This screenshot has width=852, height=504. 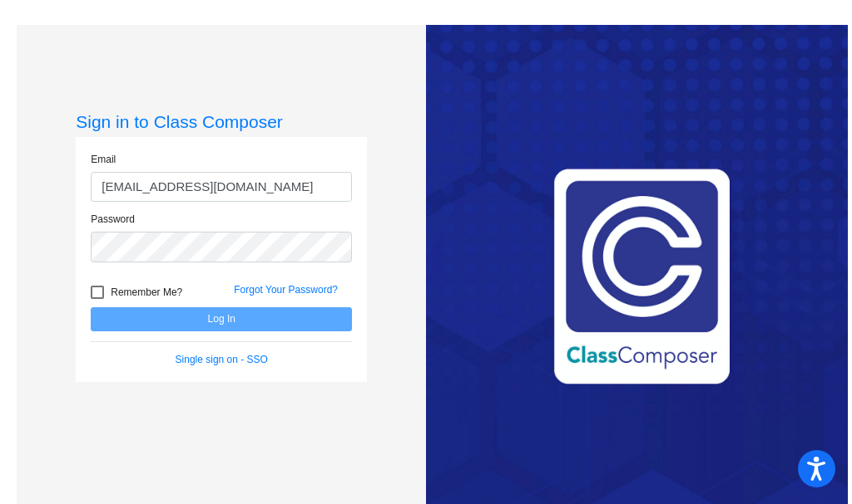 What do you see at coordinates (103, 160) in the screenshot?
I see `label: Email` at bounding box center [103, 160].